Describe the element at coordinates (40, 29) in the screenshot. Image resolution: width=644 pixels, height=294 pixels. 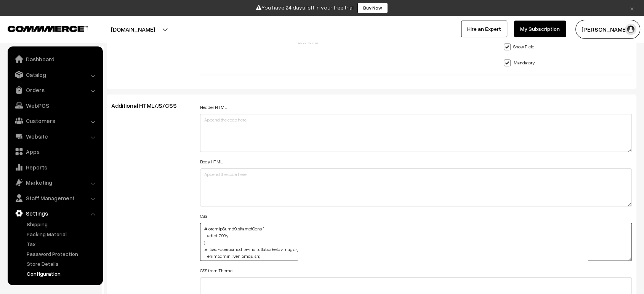
I see `a: COMMMERCE` at that location.